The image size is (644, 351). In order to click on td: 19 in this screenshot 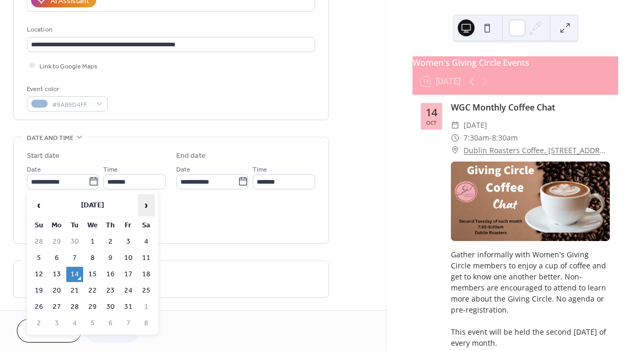, I will do `click(39, 290)`.